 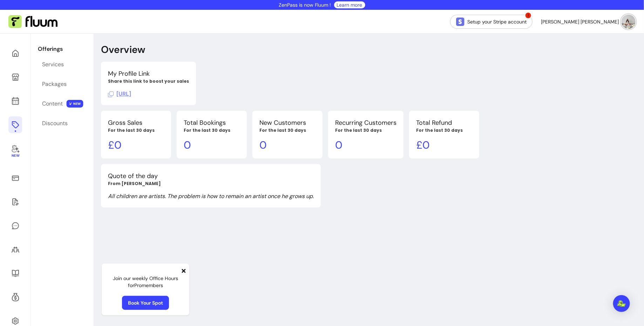 I want to click on p: Quote of the day, so click(x=211, y=176).